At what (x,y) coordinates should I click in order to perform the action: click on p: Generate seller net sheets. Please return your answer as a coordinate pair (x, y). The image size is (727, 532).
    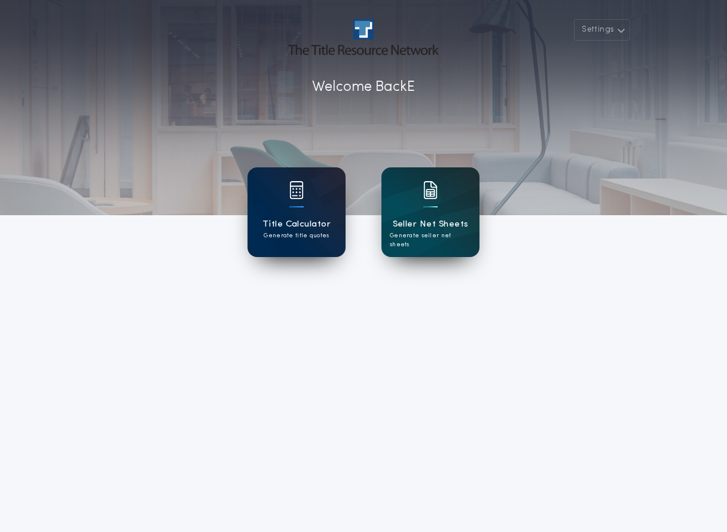
    Looking at the image, I should click on (431, 241).